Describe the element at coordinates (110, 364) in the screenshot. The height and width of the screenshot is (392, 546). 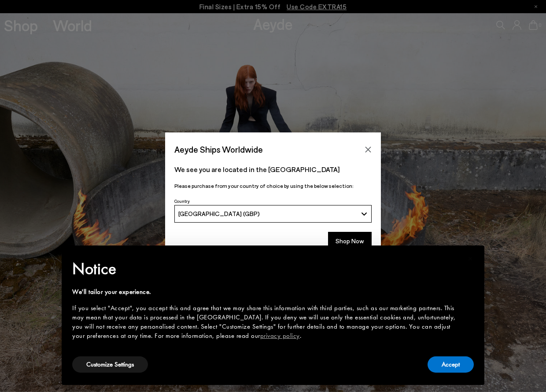
I see `button: Customize Settings` at that location.